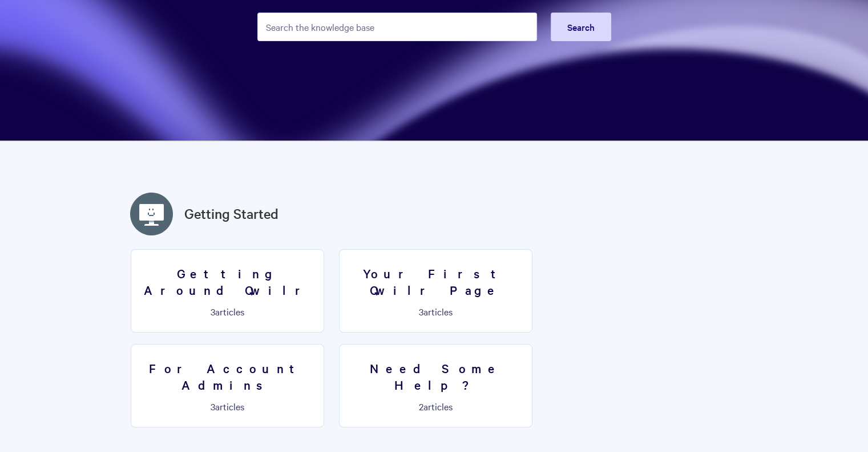 This screenshot has height=452, width=868. What do you see at coordinates (397, 27) in the screenshot?
I see `input: Search the knowledge base` at bounding box center [397, 27].